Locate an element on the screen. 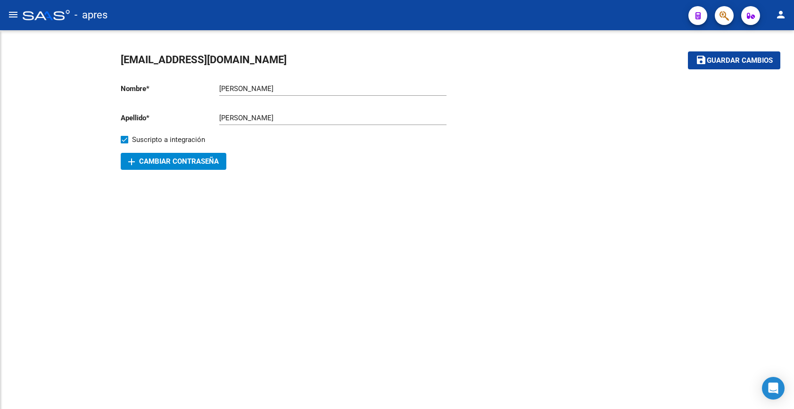 The width and height of the screenshot is (794, 409). span: - apres is located at coordinates (91, 15).